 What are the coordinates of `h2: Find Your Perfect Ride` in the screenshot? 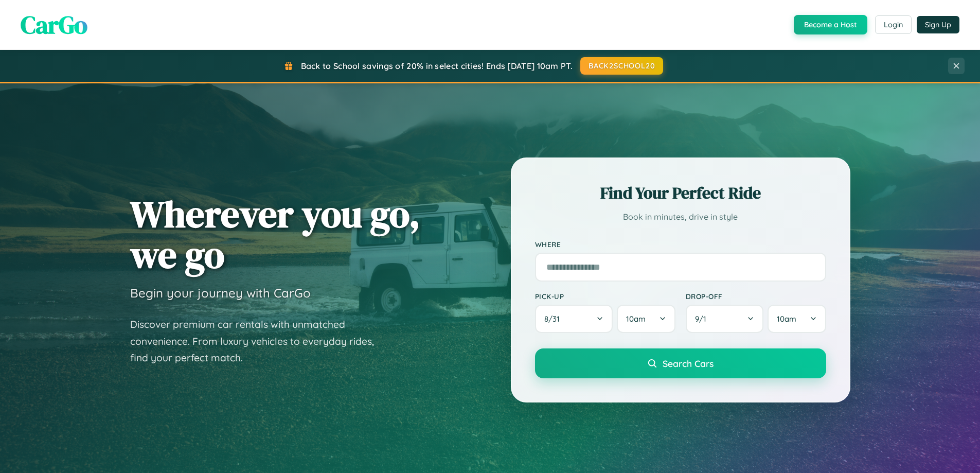 It's located at (681, 193).